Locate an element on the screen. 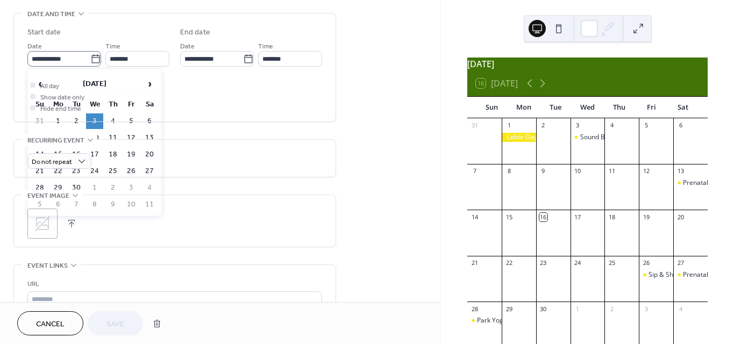  div: 15 is located at coordinates (509, 217).